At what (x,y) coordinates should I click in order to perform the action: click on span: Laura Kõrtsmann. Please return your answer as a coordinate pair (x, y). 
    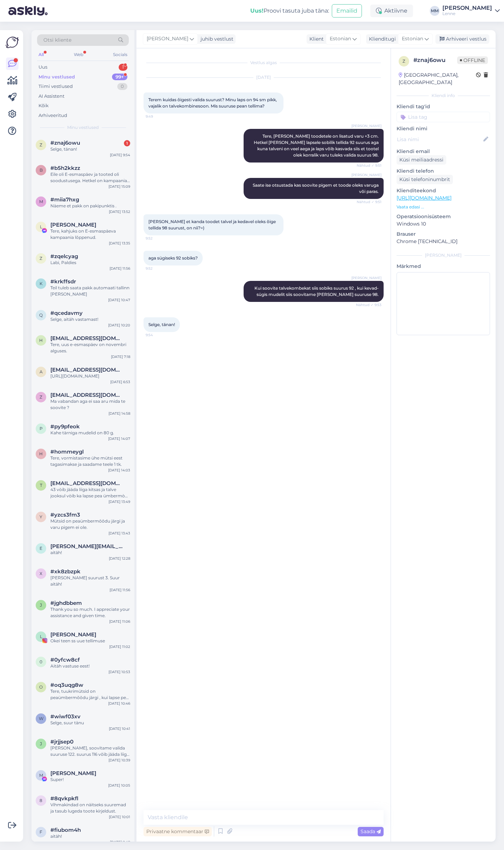
    Looking at the image, I should click on (73, 634).